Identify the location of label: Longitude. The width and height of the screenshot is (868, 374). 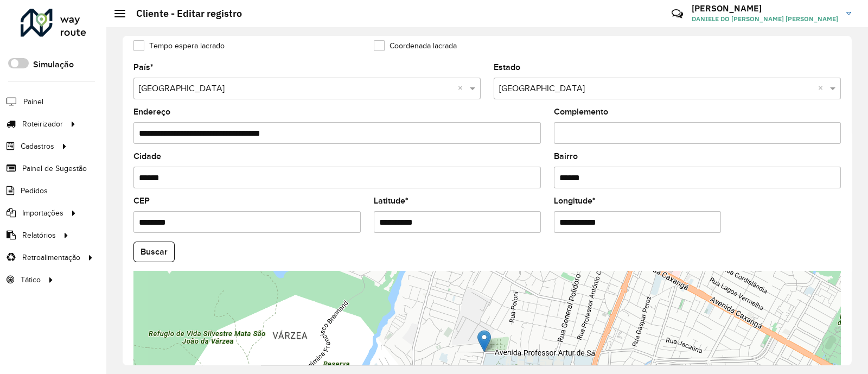
(574, 201).